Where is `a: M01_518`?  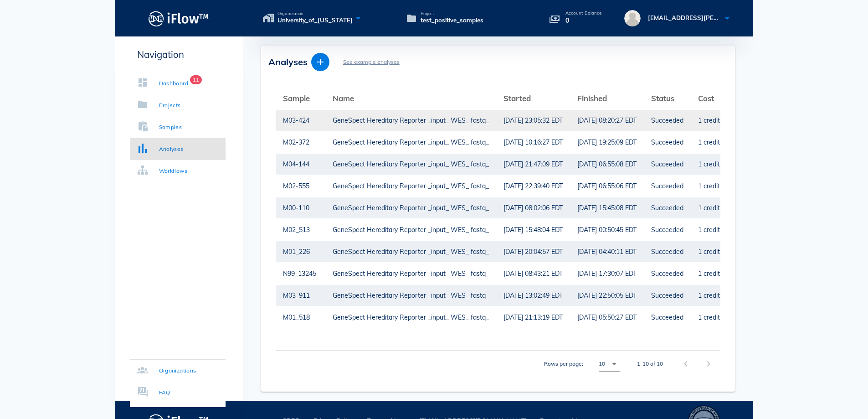 a: M01_518 is located at coordinates (300, 317).